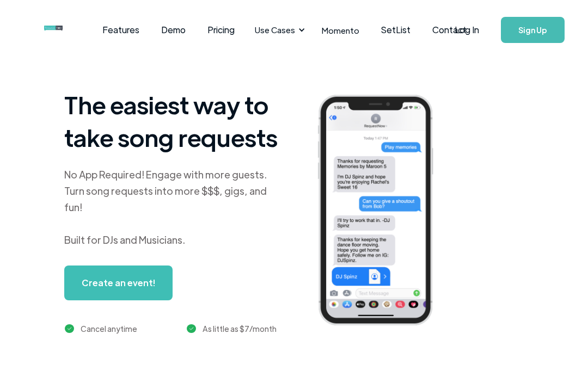 This screenshot has width=588, height=389. What do you see at coordinates (382, 211) in the screenshot?
I see `img: iphone screenshot` at bounding box center [382, 211].